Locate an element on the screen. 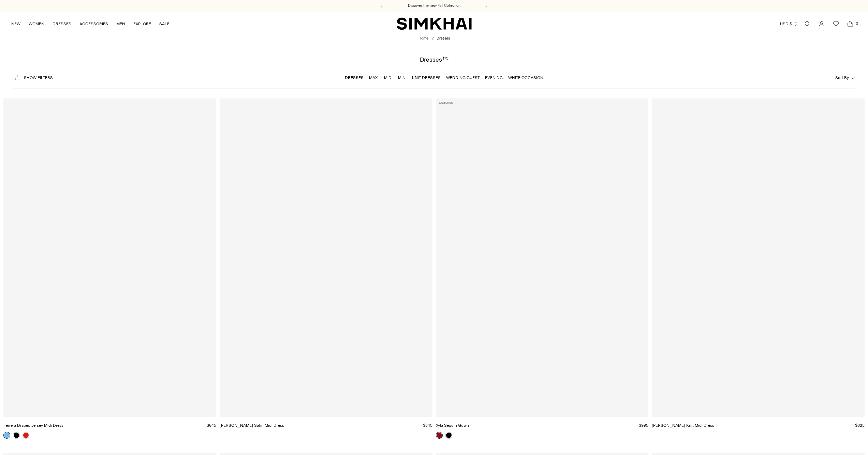  h1: Dresses is located at coordinates (434, 60).